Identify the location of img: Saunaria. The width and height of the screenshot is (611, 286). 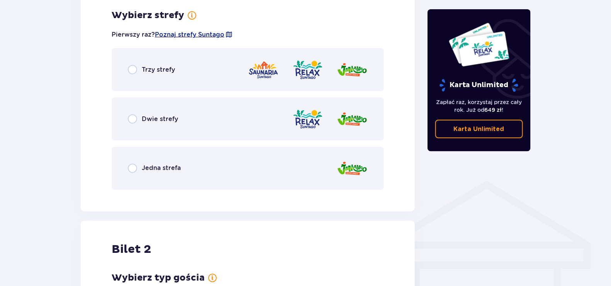
(263, 70).